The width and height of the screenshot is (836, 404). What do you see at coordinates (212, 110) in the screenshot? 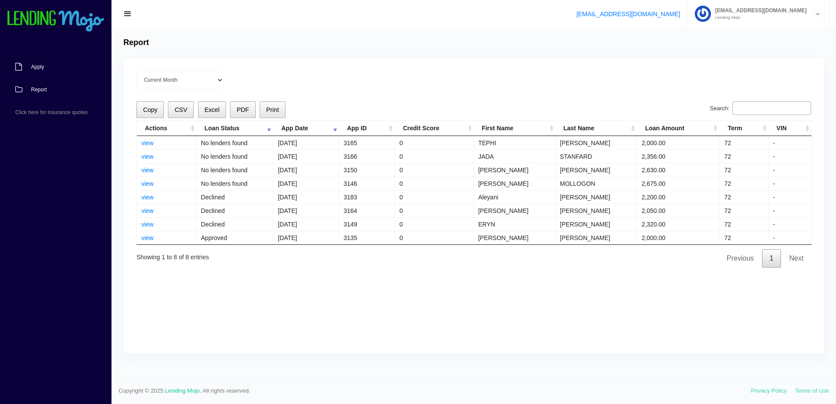
I see `button: Excel` at bounding box center [212, 110].